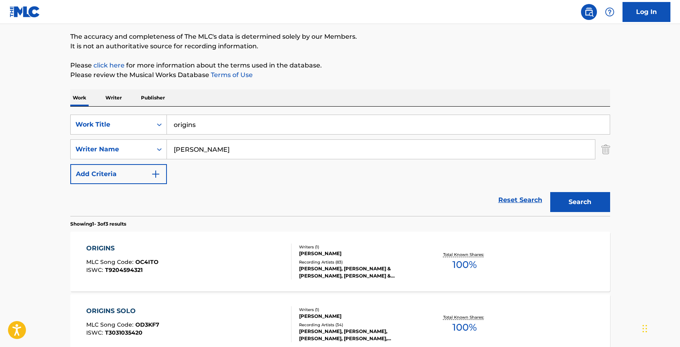 Image resolution: width=680 pixels, height=347 pixels. I want to click on a: Public Search, so click(589, 12).